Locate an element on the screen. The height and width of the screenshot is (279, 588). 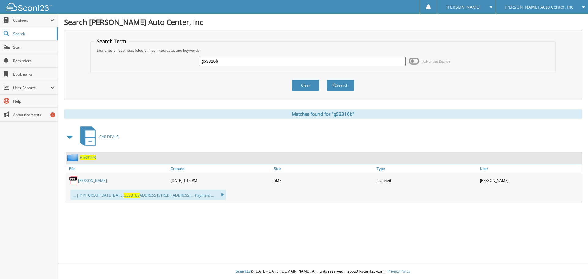
span: Help is located at coordinates (34, 101).